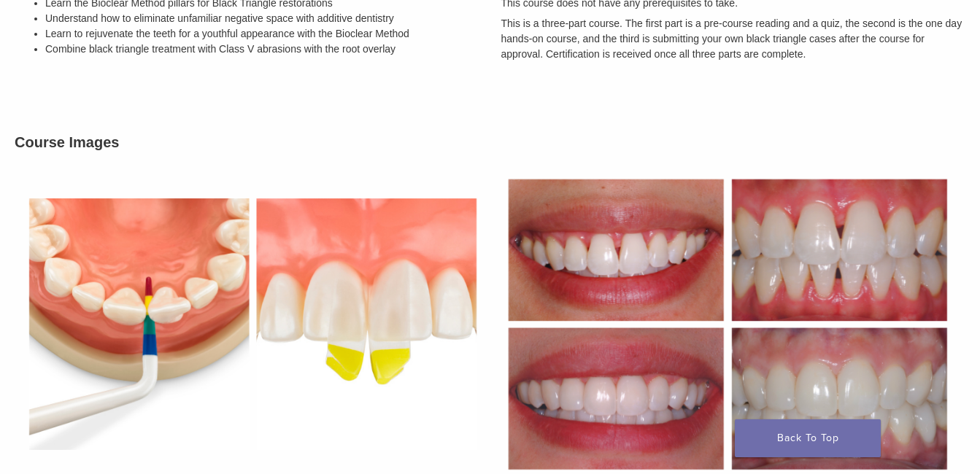 The width and height of the screenshot is (980, 474). Describe the element at coordinates (262, 49) in the screenshot. I see `li: Combine black triangle treatment with Class V abrasions with the root overlay` at that location.